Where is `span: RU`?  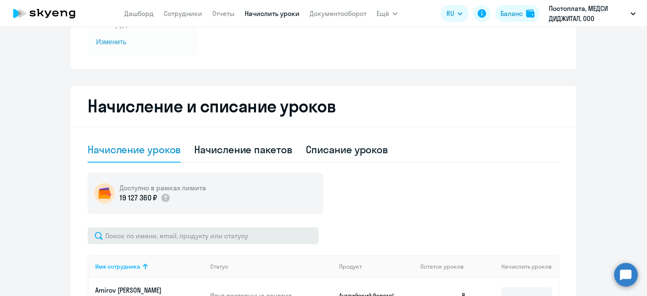
span: RU is located at coordinates (450, 13).